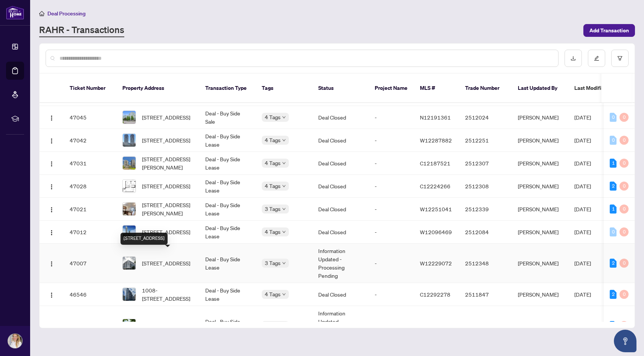 This screenshot has height=356, width=644. What do you see at coordinates (90, 326) in the screenshot?
I see `td: 46544` at bounding box center [90, 326].